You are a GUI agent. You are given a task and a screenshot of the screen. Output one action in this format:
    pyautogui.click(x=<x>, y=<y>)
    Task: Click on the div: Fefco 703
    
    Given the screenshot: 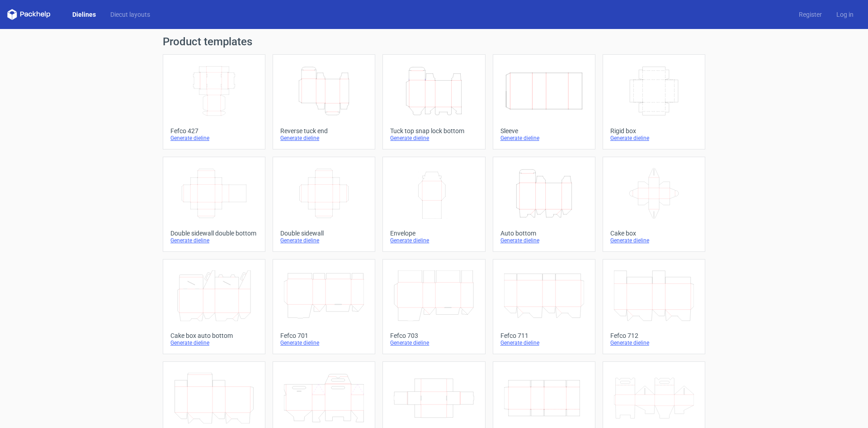 What is the action you would take?
    pyautogui.click(x=433, y=335)
    